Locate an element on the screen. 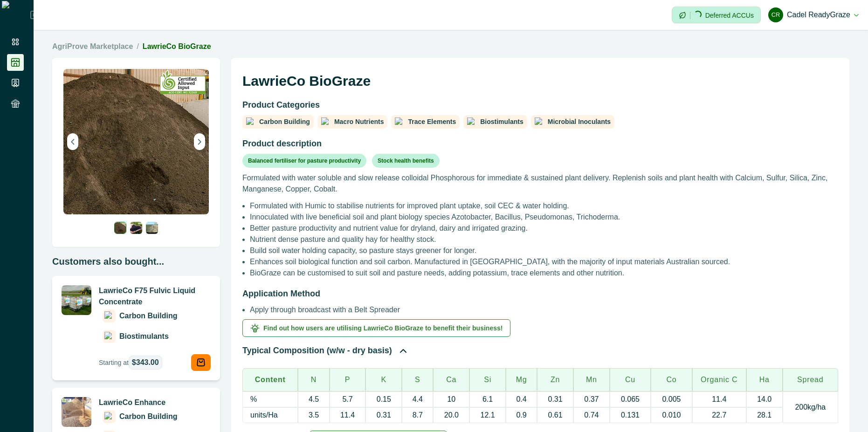 The image size is (868, 432). nav: breadcrumb is located at coordinates (451, 47).